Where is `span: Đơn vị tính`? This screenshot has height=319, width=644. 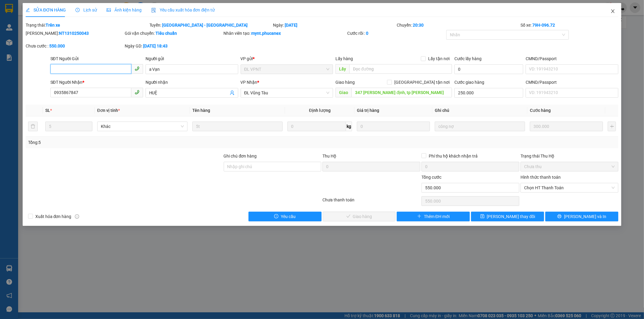 span: Đơn vị tính is located at coordinates (108, 110).